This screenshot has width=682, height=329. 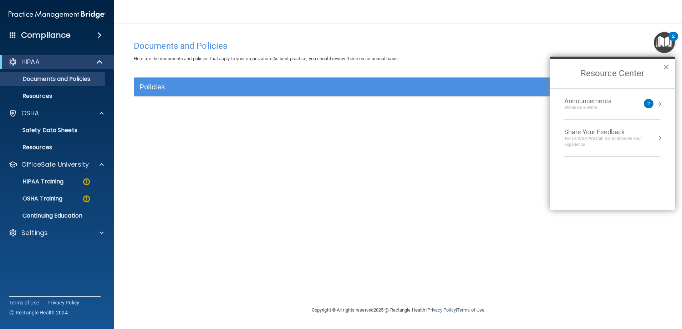 I want to click on h2: Resource Center, so click(x=612, y=74).